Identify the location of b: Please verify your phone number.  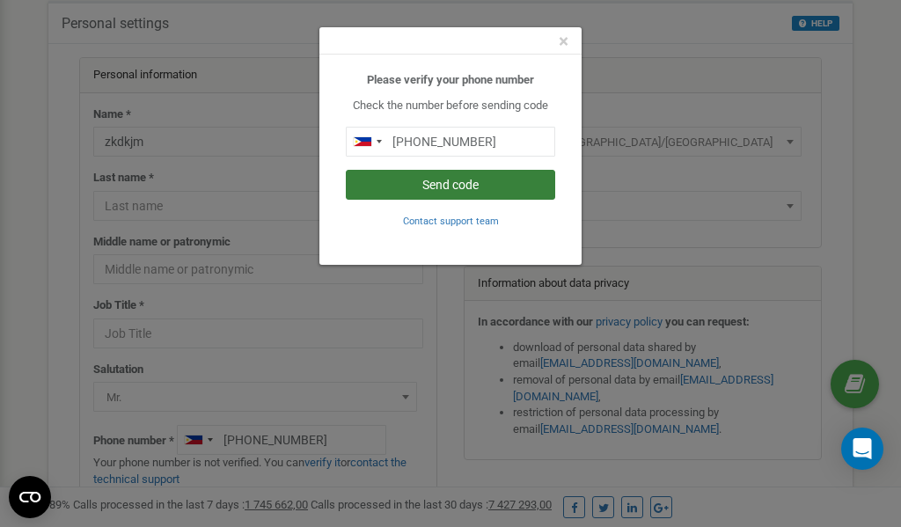
(450, 79).